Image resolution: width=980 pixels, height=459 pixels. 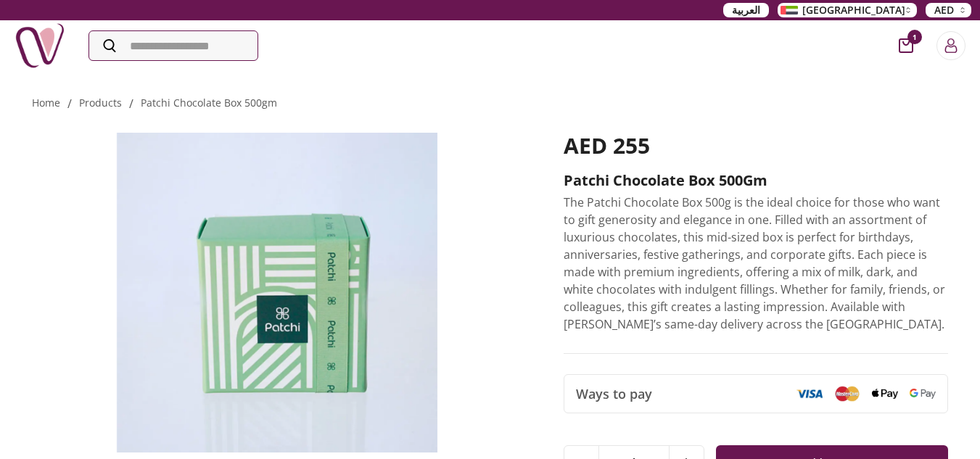 I want to click on span: AED 255, so click(x=607, y=145).